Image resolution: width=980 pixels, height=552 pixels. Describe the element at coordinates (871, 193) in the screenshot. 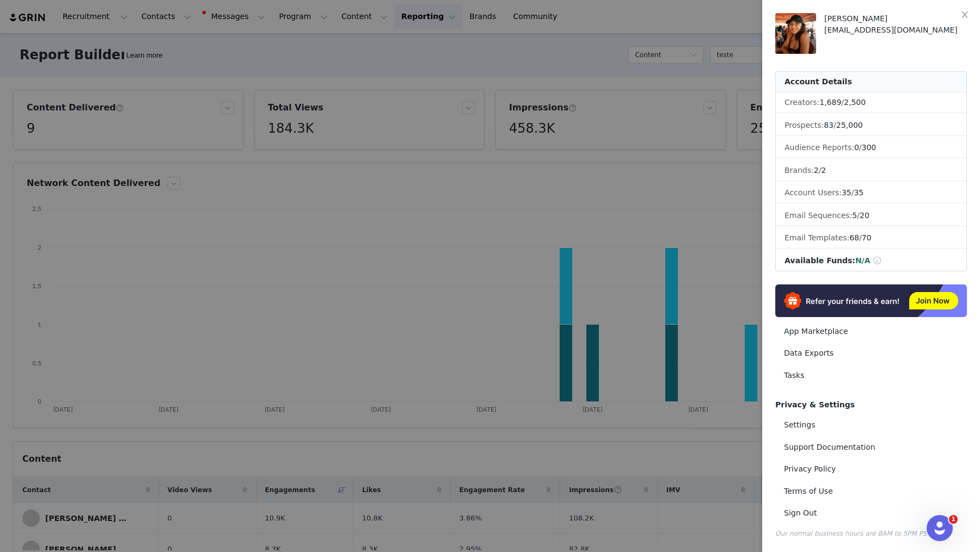

I see `li: Account Users:` at that location.